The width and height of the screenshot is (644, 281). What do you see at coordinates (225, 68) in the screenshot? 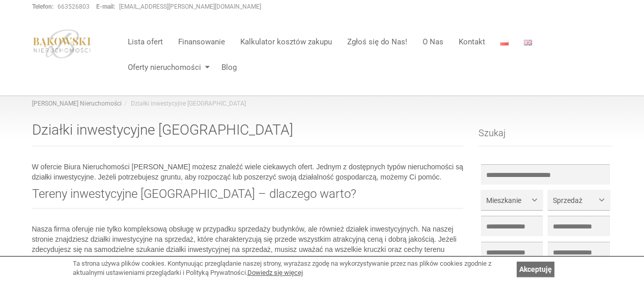
I see `a: Blog` at bounding box center [225, 68].